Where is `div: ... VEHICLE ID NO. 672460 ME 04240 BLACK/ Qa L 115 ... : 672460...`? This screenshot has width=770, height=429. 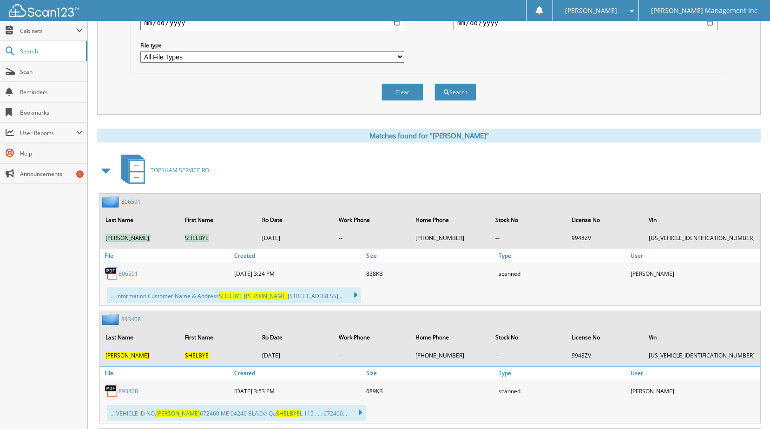
div: ... VEHICLE ID NO. 672460 ME 04240 BLACK/ Qa L 115 ... : 672460... is located at coordinates (236, 413).